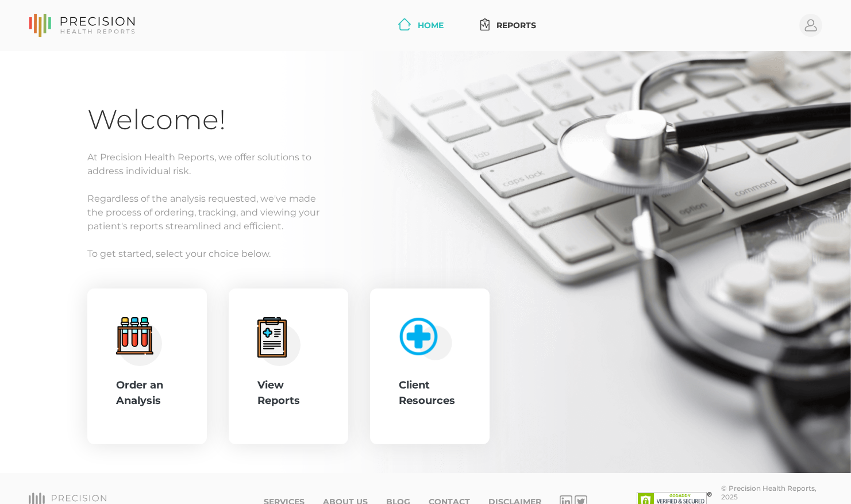 This screenshot has height=504, width=851. What do you see at coordinates (147, 393) in the screenshot?
I see `div: Order an Analysis` at bounding box center [147, 393].